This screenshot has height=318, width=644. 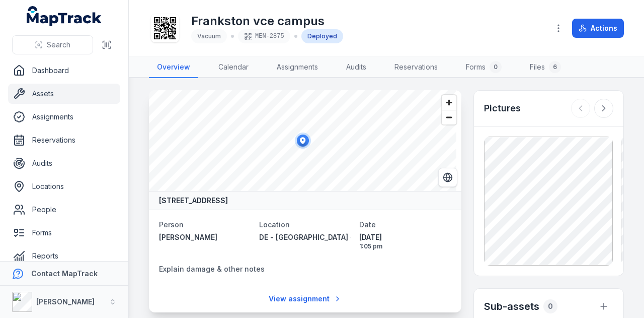 What do you see at coordinates (212, 268) in the screenshot?
I see `span: Explain damage & other notes` at bounding box center [212, 268].